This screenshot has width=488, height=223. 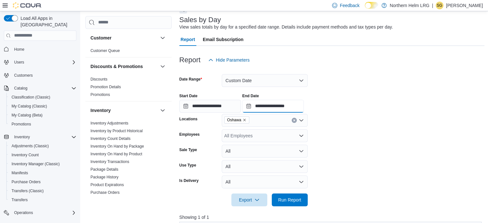 What do you see at coordinates (43, 164) in the screenshot?
I see `button: Inventory Manager (Classic)` at bounding box center [43, 164].